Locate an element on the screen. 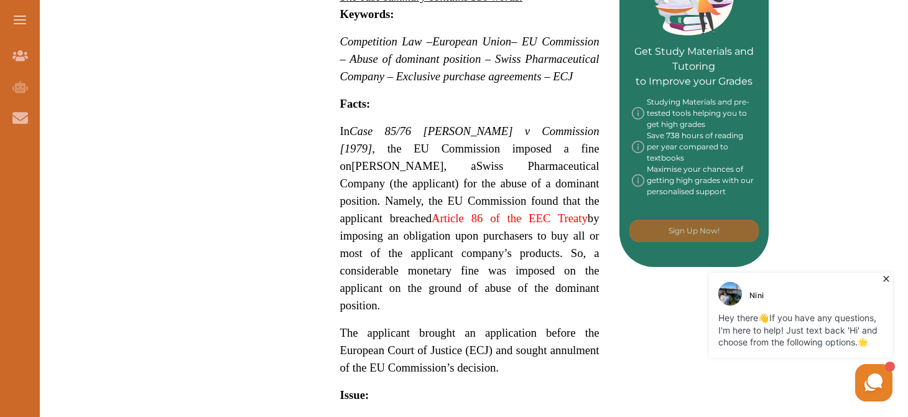 The width and height of the screenshot is (908, 417). p: Sign Up Now! is located at coordinates (694, 231).